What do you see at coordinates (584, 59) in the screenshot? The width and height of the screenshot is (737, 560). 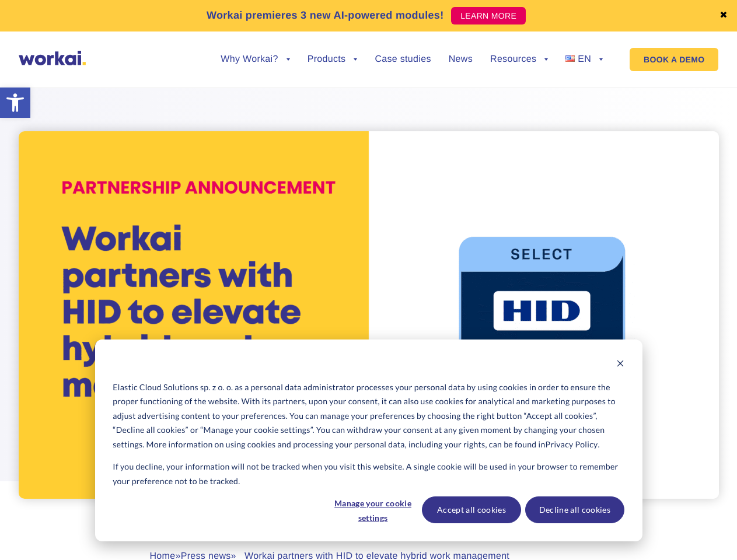 I see `a: EN` at bounding box center [584, 59].